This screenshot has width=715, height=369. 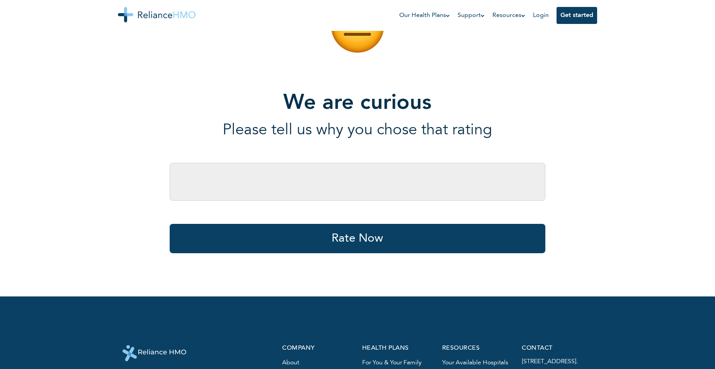 What do you see at coordinates (540, 15) in the screenshot?
I see `a: Login` at bounding box center [540, 15].